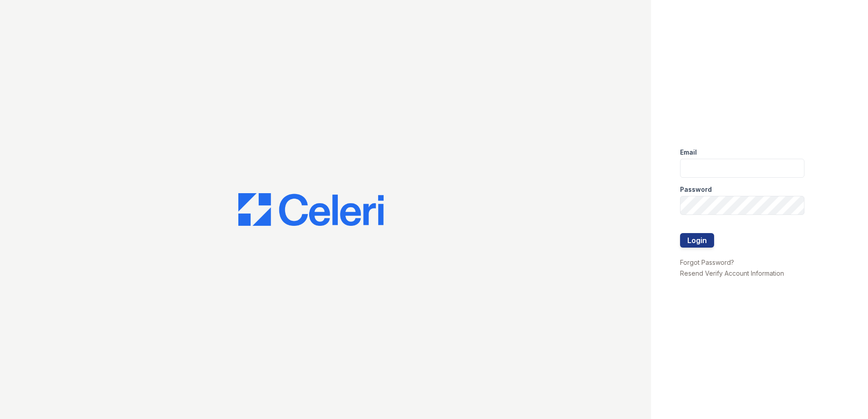  Describe the element at coordinates (697, 241) in the screenshot. I see `button: Login` at that location.